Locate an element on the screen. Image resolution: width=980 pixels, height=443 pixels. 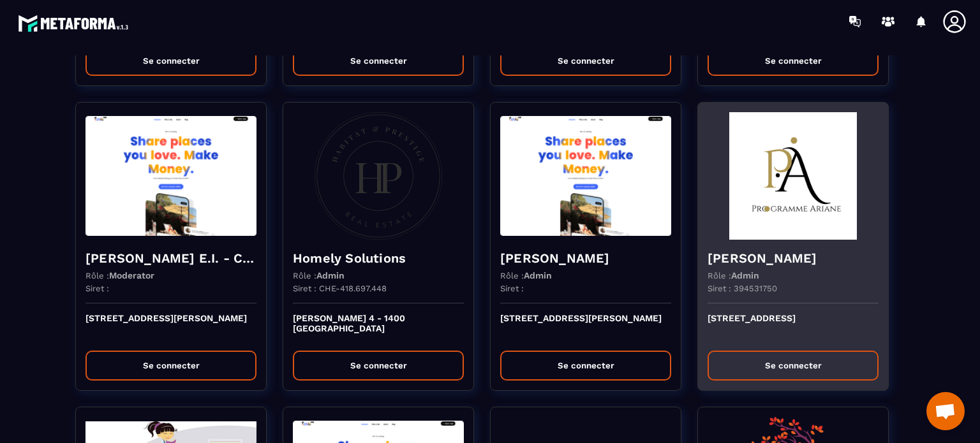
img: logo is located at coordinates (76, 23).